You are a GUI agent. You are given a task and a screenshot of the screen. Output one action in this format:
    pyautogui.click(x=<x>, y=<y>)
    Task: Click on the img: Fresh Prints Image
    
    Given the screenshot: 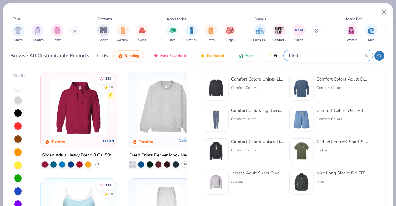 What is the action you would take?
    pyautogui.click(x=260, y=30)
    